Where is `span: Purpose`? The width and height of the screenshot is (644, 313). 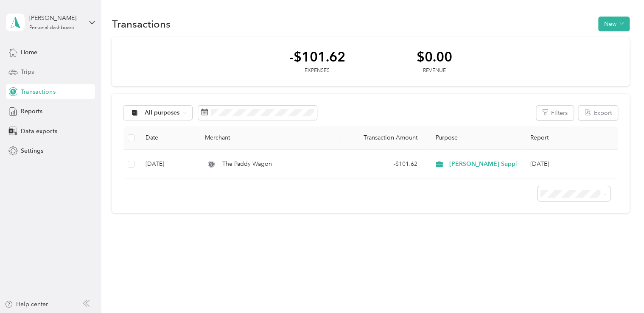
span: Purpose is located at coordinates (444, 138).